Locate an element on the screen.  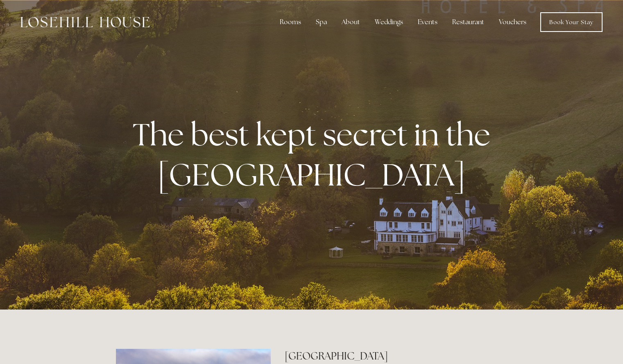
div: About is located at coordinates (350, 22).